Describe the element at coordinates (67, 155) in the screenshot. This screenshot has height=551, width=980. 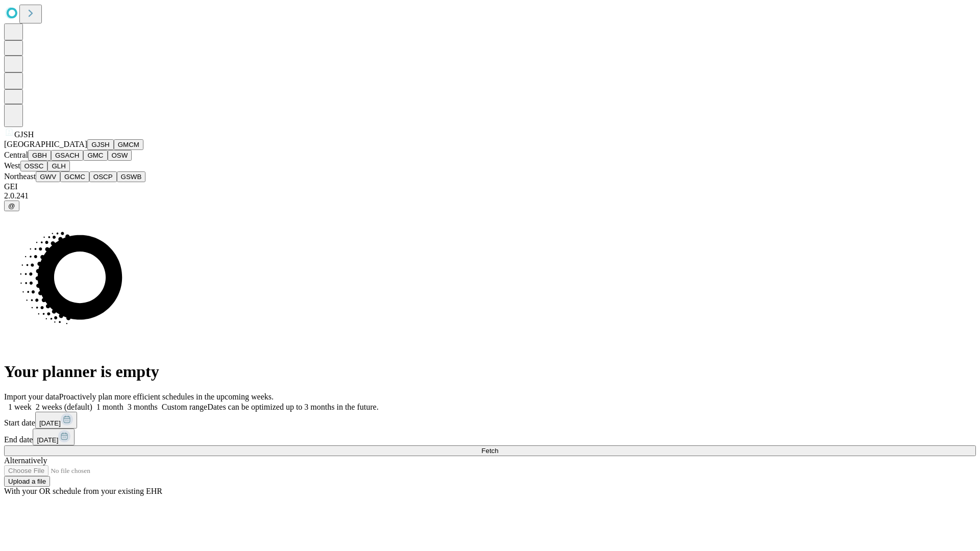
I see `button: GSACH` at that location.